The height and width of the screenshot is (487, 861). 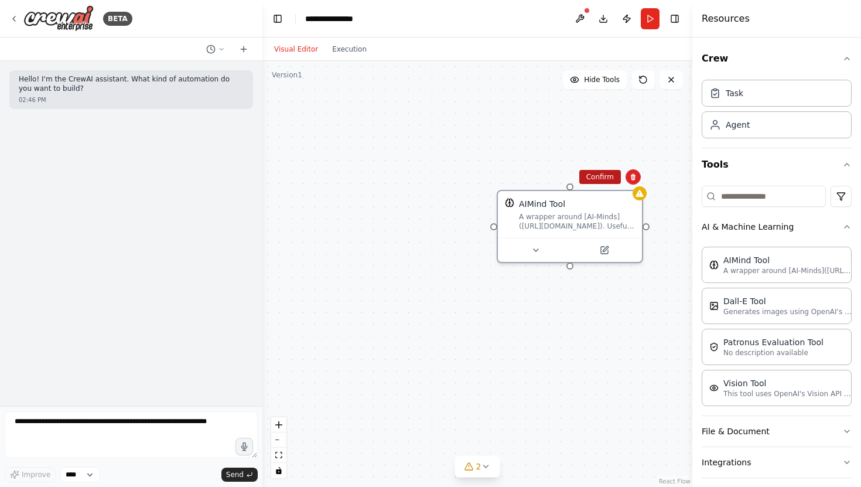 I want to click on span: Improve, so click(x=36, y=474).